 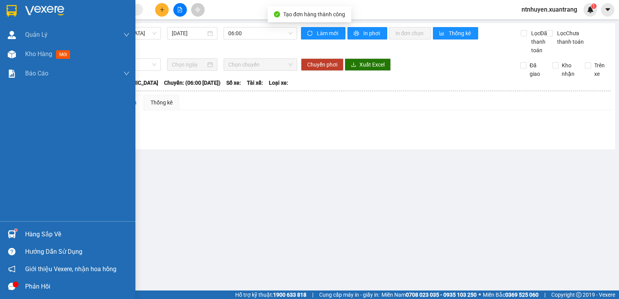 What do you see at coordinates (189, 65) in the screenshot?
I see `input: Chọn ngày` at bounding box center [189, 65].